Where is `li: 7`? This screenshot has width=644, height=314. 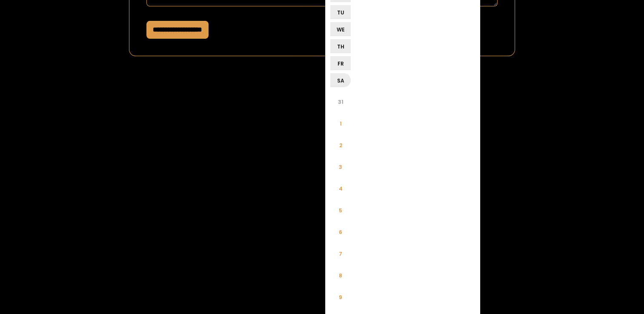 li: 7 is located at coordinates (340, 254).